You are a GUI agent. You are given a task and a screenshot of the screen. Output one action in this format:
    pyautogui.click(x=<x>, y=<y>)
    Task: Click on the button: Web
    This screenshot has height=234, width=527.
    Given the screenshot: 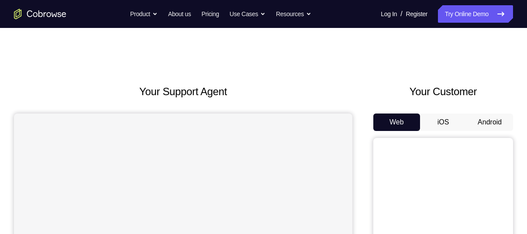 What is the action you would take?
    pyautogui.click(x=396, y=122)
    